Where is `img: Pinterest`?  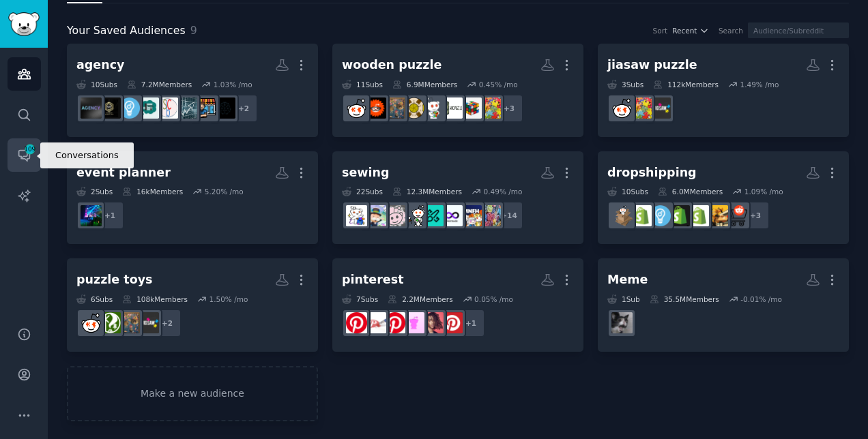 img: Pinterest is located at coordinates (357, 323).